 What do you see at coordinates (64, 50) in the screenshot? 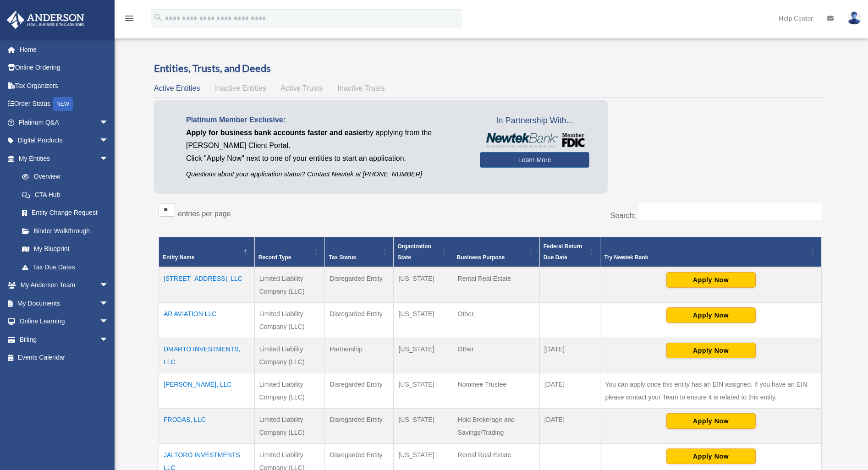
I see `a: Home` at bounding box center [64, 50].